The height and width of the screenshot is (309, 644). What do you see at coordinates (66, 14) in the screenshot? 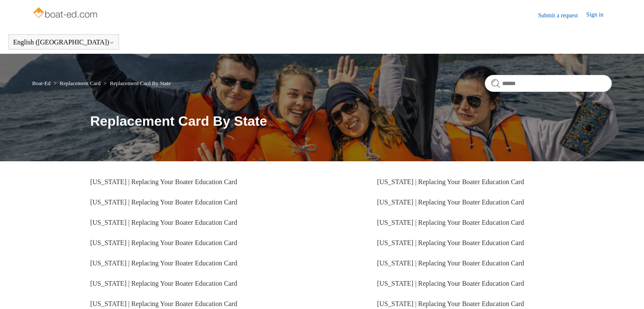
I see `img: Boat-Ed Help Center home page` at bounding box center [66, 14].